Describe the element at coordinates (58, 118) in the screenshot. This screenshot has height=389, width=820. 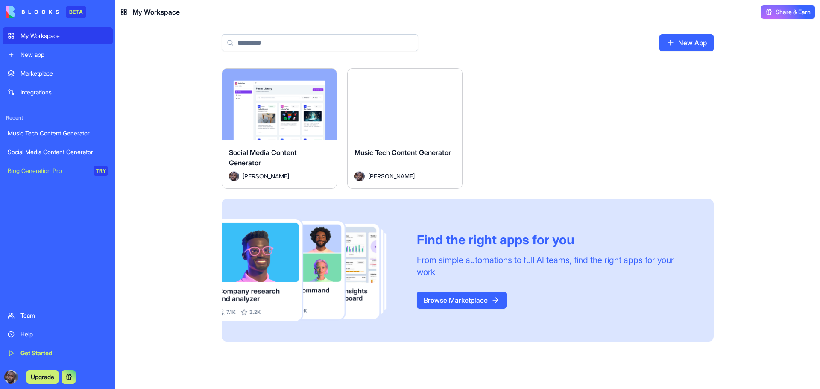
I see `span: Recent` at that location.